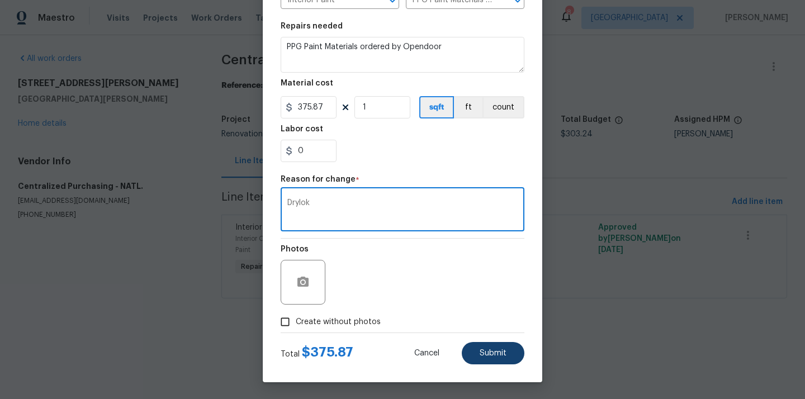  What do you see at coordinates (402, 55) in the screenshot?
I see `textarea: PPG Paint Materials ordered by Opendoor` at bounding box center [402, 55].